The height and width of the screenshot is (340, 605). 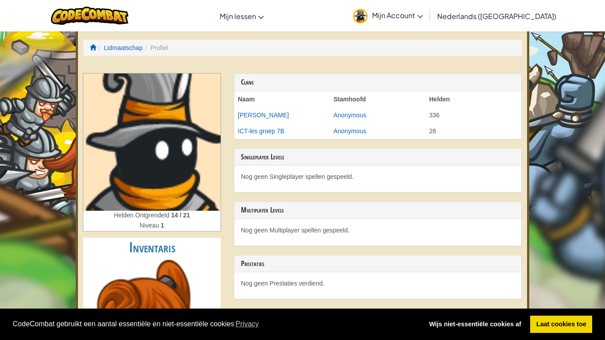 I want to click on span: Helden Ontgrendeld, so click(x=142, y=215).